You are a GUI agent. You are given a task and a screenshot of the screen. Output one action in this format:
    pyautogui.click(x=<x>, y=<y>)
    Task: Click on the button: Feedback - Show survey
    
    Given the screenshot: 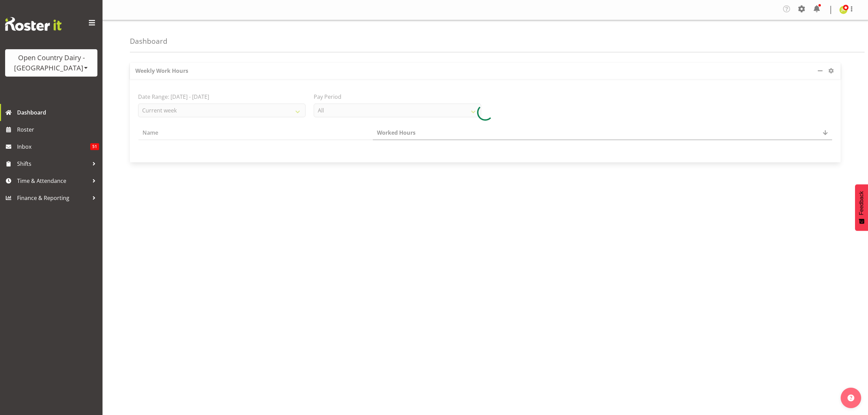 What is the action you would take?
    pyautogui.click(x=861, y=207)
    